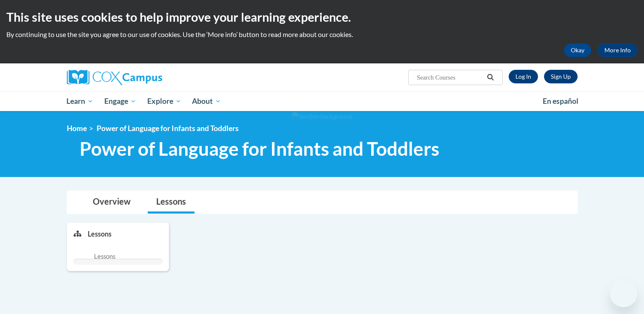  Describe the element at coordinates (561, 101) in the screenshot. I see `span: En español` at that location.